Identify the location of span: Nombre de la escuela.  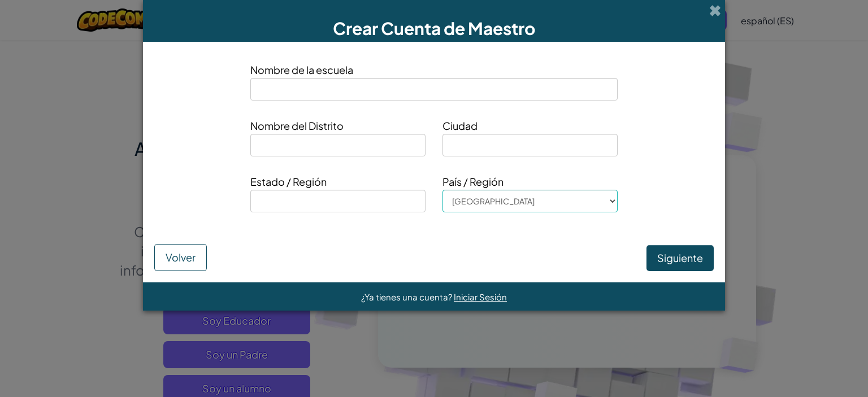
(434, 69).